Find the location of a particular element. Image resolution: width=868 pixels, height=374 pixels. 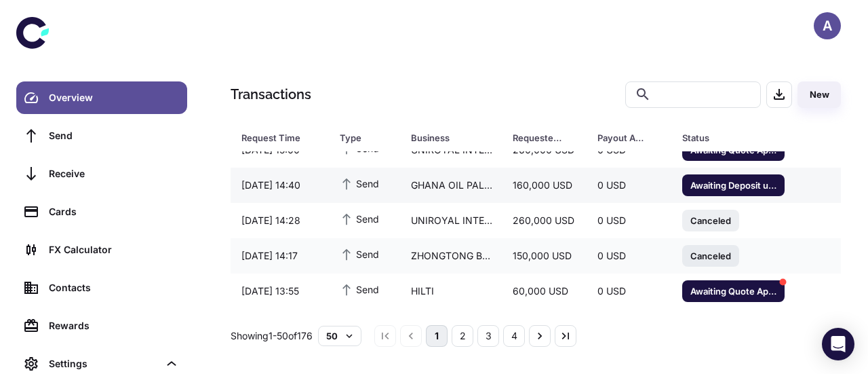

div: Settings is located at coordinates (104, 364).